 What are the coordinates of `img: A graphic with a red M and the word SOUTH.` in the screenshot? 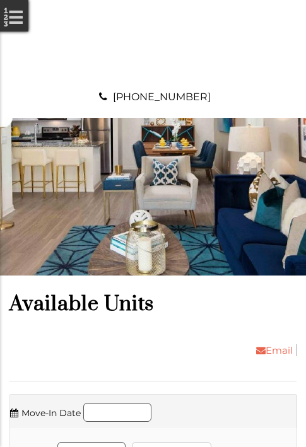 It's located at (153, 44).